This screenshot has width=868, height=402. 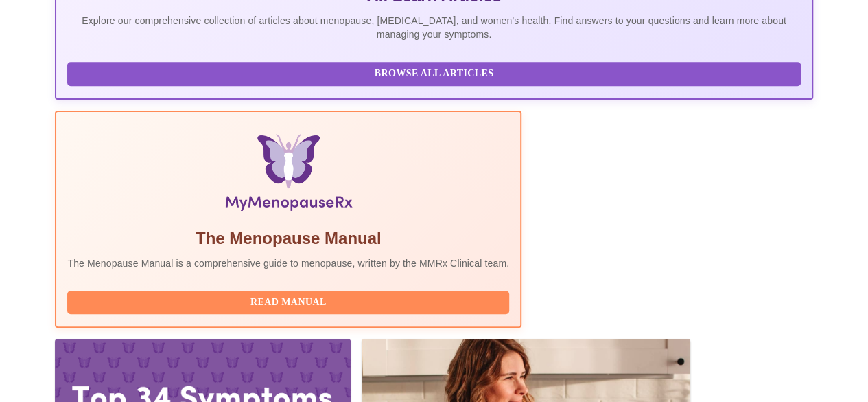 What do you see at coordinates (288, 302) in the screenshot?
I see `button: Read Manual` at bounding box center [288, 302].